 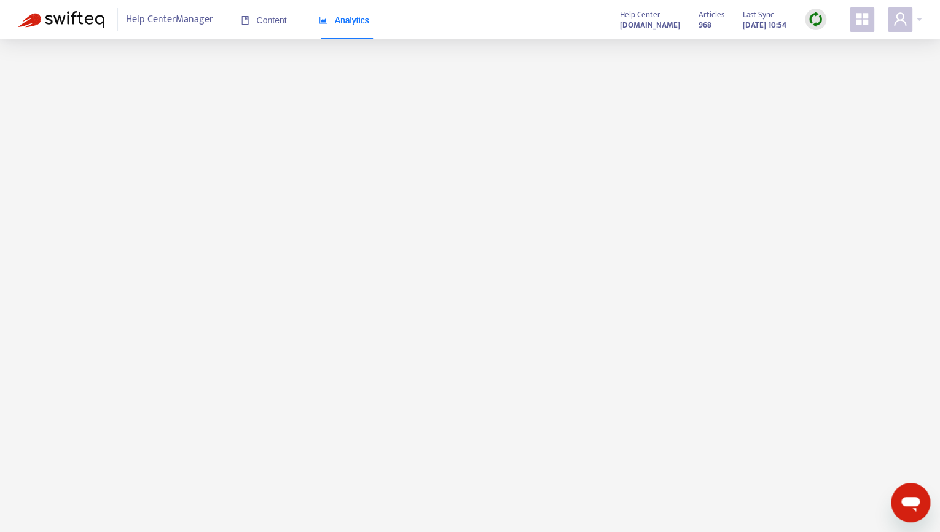 What do you see at coordinates (712, 15) in the screenshot?
I see `span: Articles` at bounding box center [712, 15].